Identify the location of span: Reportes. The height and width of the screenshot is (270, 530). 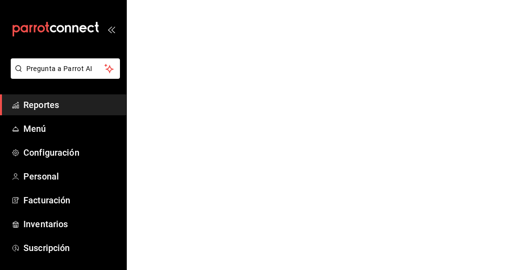
(71, 105).